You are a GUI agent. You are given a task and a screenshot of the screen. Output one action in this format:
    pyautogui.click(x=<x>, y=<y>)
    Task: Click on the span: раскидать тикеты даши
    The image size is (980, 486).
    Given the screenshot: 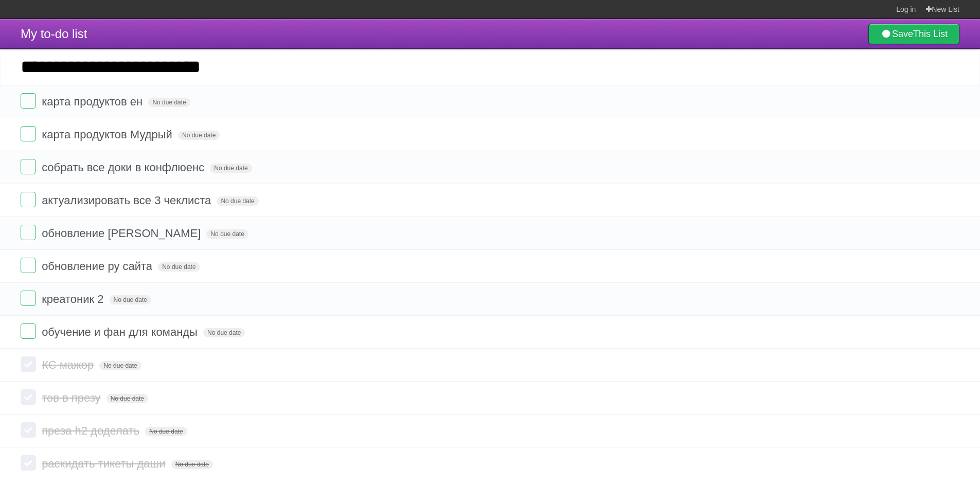 What is the action you would take?
    pyautogui.click(x=104, y=463)
    